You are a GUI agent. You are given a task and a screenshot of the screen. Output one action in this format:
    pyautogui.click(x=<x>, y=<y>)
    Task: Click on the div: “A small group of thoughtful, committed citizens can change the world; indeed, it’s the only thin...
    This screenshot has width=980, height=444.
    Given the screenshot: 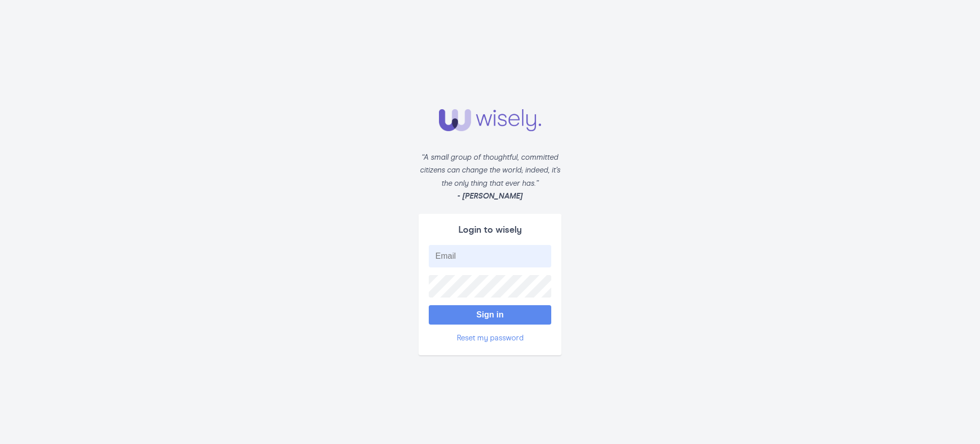 What is the action you would take?
    pyautogui.click(x=490, y=183)
    